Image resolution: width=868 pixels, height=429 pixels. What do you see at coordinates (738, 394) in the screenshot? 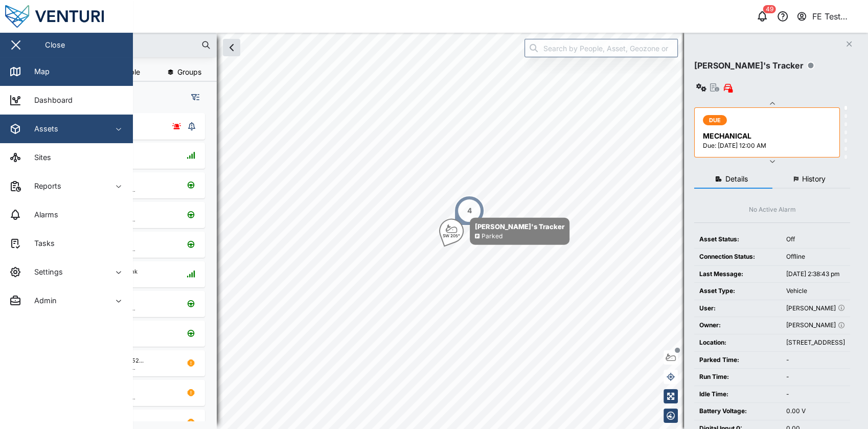
I see `div: Idle Time:` at bounding box center [738, 394].